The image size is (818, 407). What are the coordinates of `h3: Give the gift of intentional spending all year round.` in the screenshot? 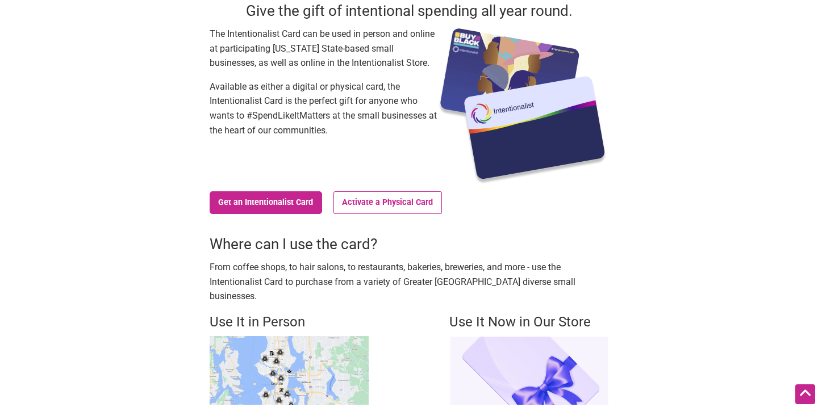 It's located at (409, 11).